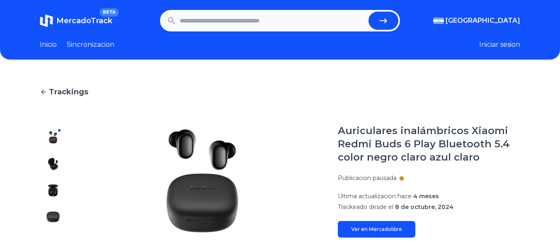 The image size is (560, 245). Describe the element at coordinates (366, 207) in the screenshot. I see `span: Trackeado desde el` at that location.